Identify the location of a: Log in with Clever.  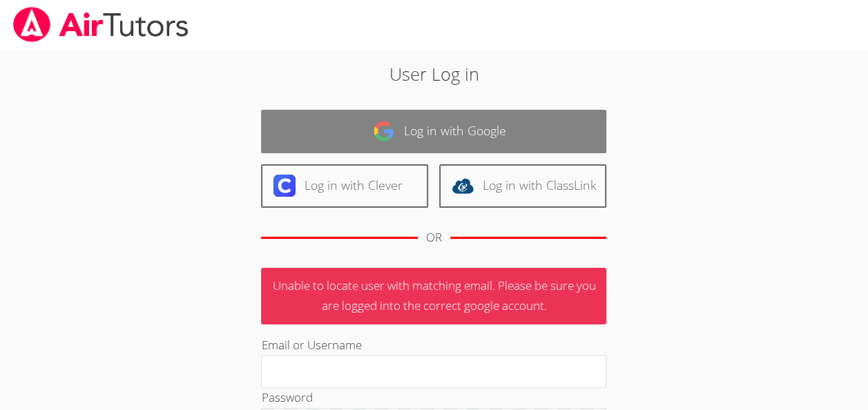
(345, 186).